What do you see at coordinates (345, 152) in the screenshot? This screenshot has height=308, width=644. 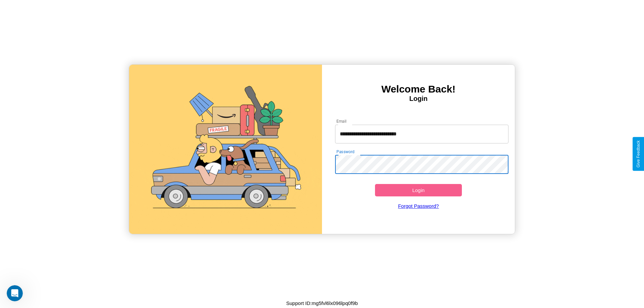 I see `label: Password` at bounding box center [345, 152].